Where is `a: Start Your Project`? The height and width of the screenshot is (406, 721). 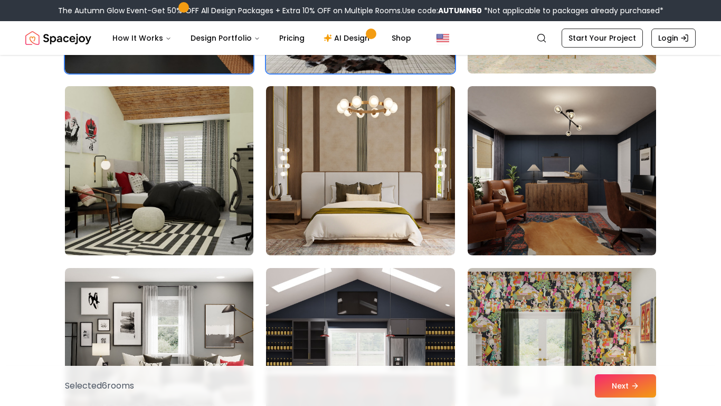 a: Start Your Project is located at coordinates (603, 38).